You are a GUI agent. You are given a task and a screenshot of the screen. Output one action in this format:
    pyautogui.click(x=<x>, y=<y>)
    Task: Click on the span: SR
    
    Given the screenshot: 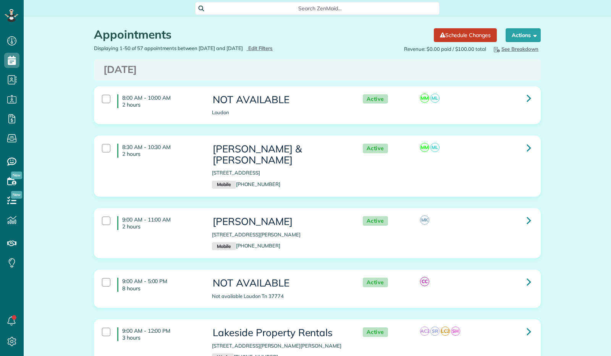 What is the action you would take?
    pyautogui.click(x=435, y=331)
    